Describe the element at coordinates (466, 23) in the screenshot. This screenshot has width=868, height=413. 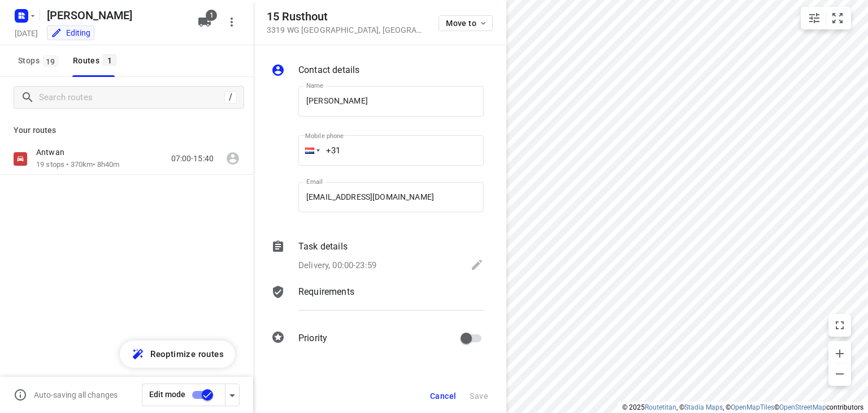
I see `button: Move to` at that location.